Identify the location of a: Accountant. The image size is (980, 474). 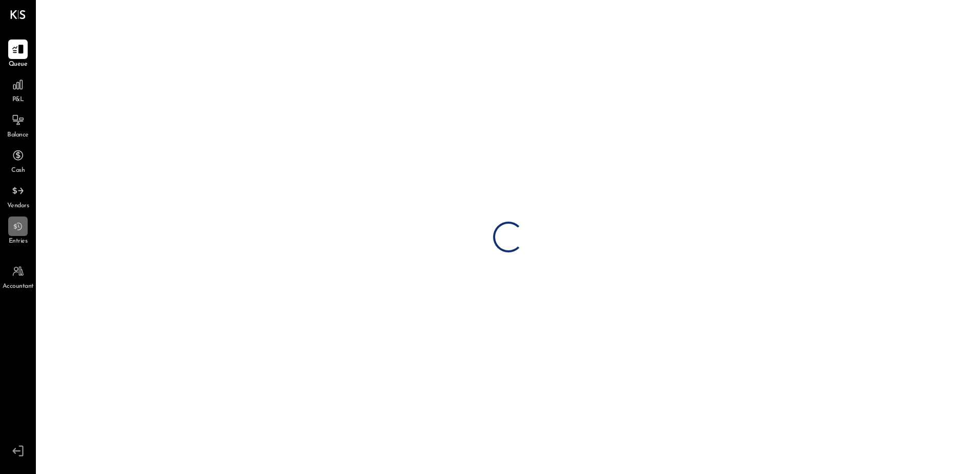
(18, 277).